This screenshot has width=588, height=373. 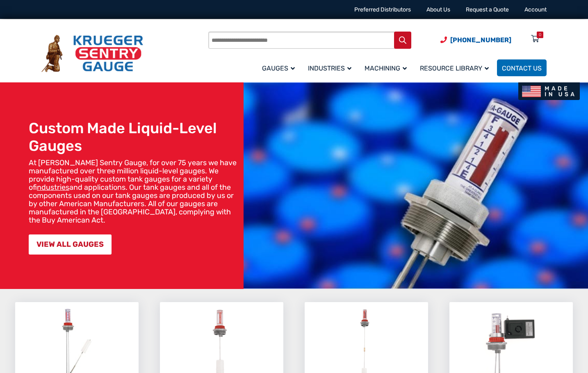 What do you see at coordinates (279, 68) in the screenshot?
I see `span: Gauges` at bounding box center [279, 68].